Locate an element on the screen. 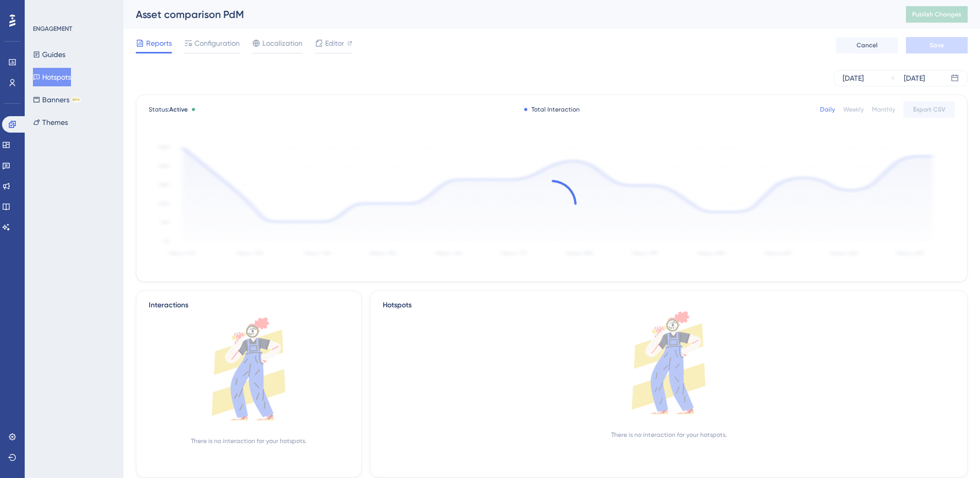 The image size is (980, 478). div: Weekly is located at coordinates (853, 109).